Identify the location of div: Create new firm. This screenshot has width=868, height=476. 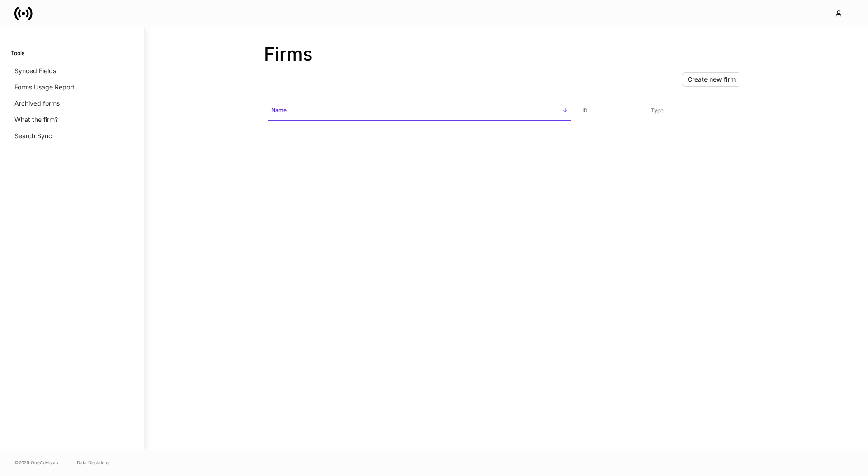
(711, 80).